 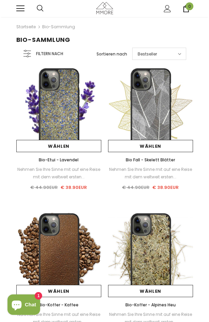 What do you see at coordinates (58, 304) in the screenshot?
I see `span: Bio-Koffer - Kaffee` at bounding box center [58, 304].